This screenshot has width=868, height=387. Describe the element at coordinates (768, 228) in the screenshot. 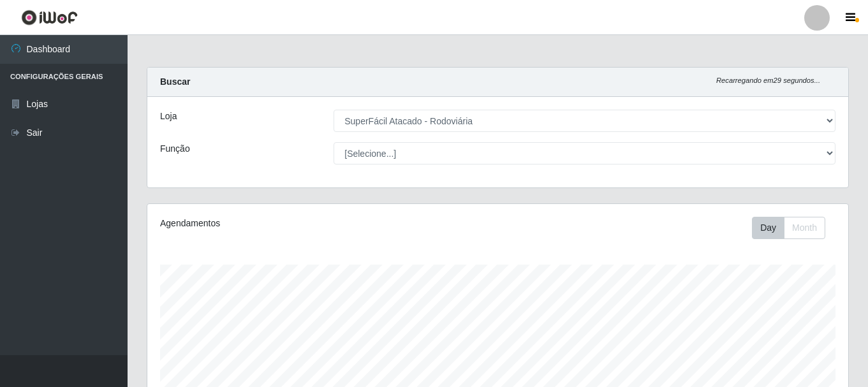

I see `button: Day` at that location.